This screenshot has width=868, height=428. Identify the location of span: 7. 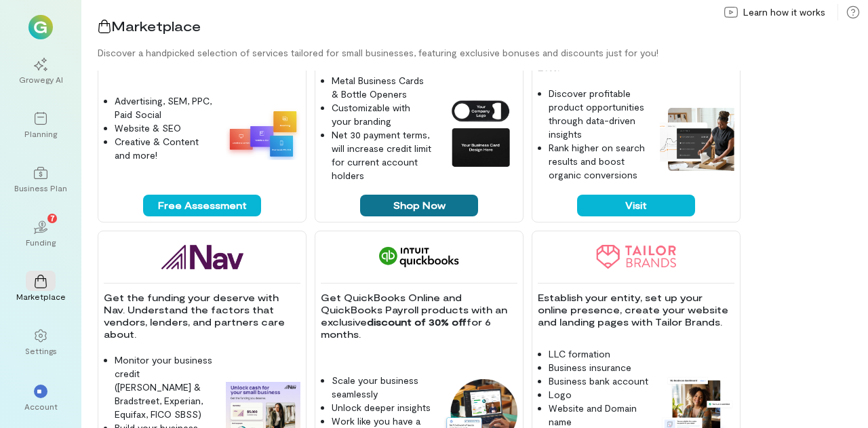
(52, 218).